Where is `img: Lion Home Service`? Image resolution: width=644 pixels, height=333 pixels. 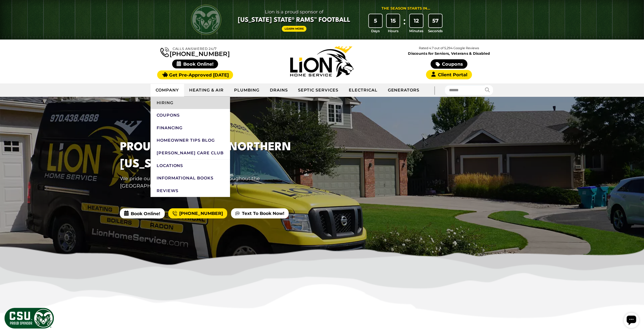 img: Lion Home Service is located at coordinates (322, 62).